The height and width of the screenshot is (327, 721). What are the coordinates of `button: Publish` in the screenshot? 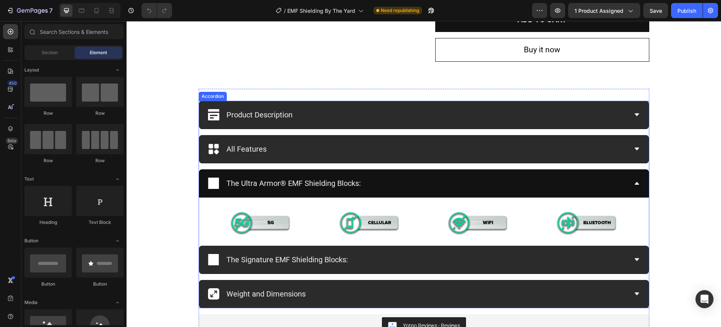 It's located at (687, 11).